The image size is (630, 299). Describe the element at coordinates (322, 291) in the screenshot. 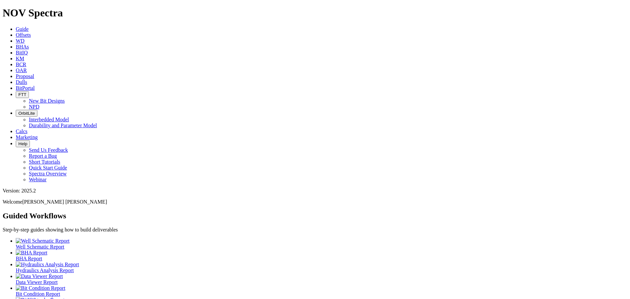

I see `a: Bit Condition Report Bit Condition Report` at that location.